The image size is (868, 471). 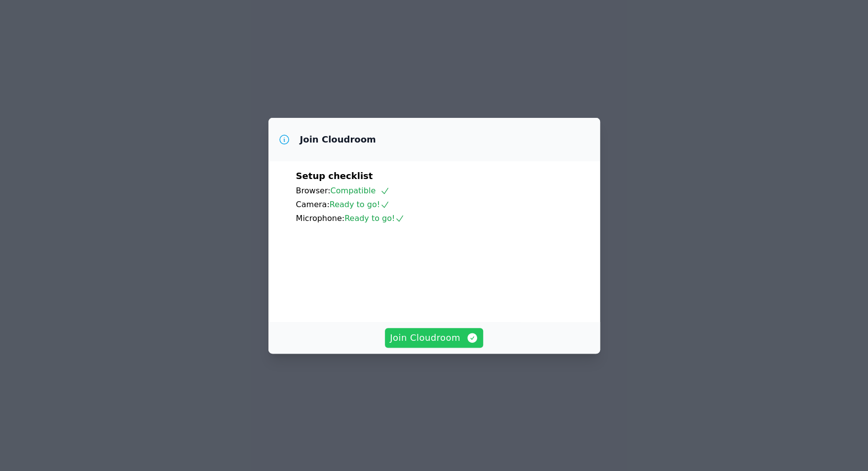 What do you see at coordinates (434, 338) in the screenshot?
I see `span: Join Cloudroom` at bounding box center [434, 338].